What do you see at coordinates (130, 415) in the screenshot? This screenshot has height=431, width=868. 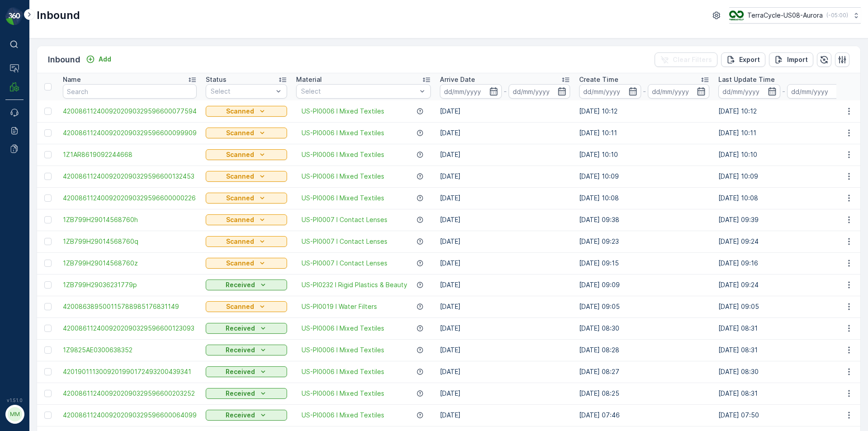 I see `span: 4200861124009202090329596600064099` at bounding box center [130, 415].